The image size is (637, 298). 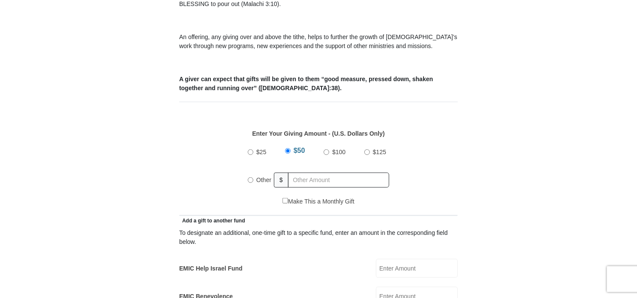 What do you see at coordinates (211, 268) in the screenshot?
I see `label: EMIC Help Israel Fund` at bounding box center [211, 268].